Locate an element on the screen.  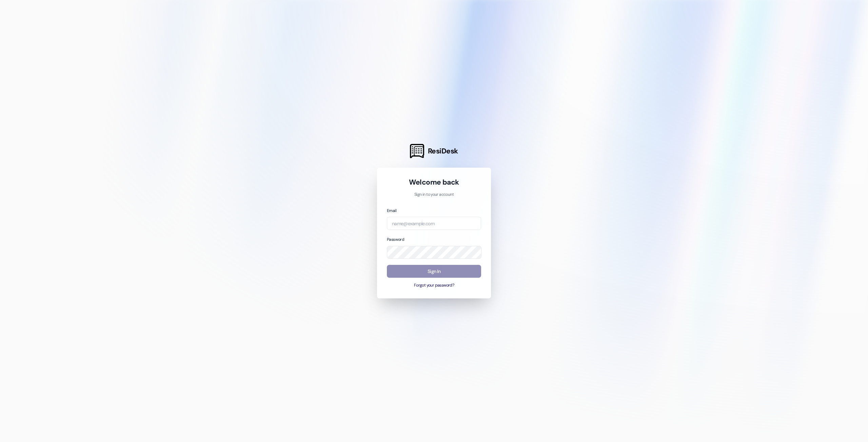
label: Password is located at coordinates (396, 240).